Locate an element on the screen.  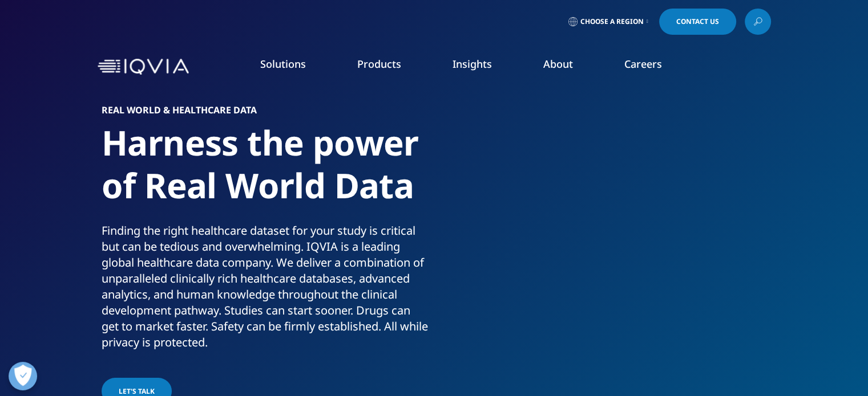
span: Choose a Region is located at coordinates (611, 22).